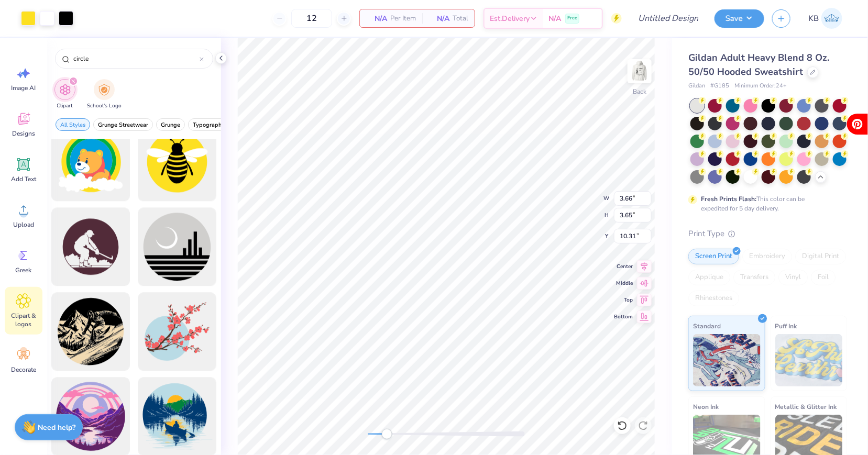 Image resolution: width=868 pixels, height=455 pixels. I want to click on img: Puff Ink, so click(809, 360).